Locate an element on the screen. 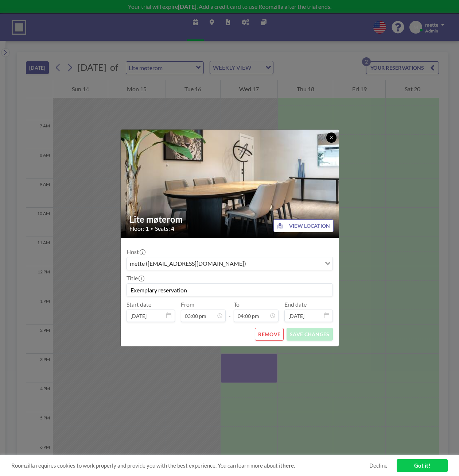 The height and width of the screenshot is (476, 459). button: VIEW LOCATION is located at coordinates (303, 226).